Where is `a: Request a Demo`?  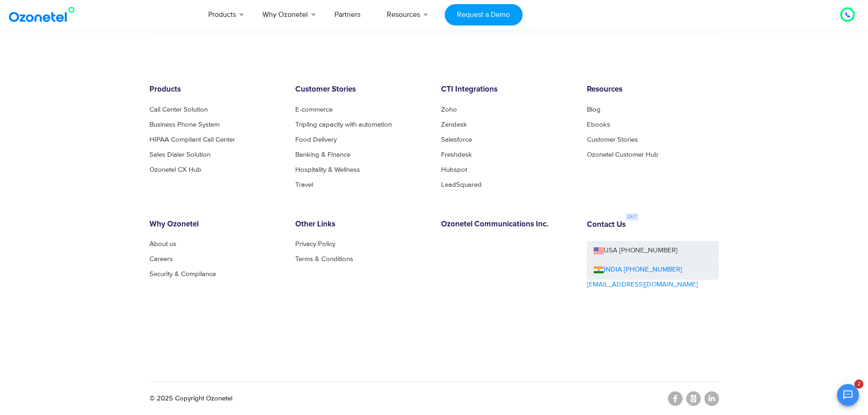
a: Request a Demo is located at coordinates (483, 15).